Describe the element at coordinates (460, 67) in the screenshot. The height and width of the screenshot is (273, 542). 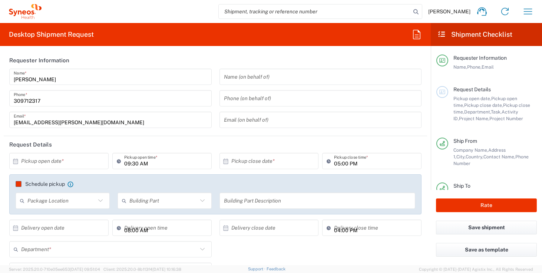
I see `span: Name,` at that location.